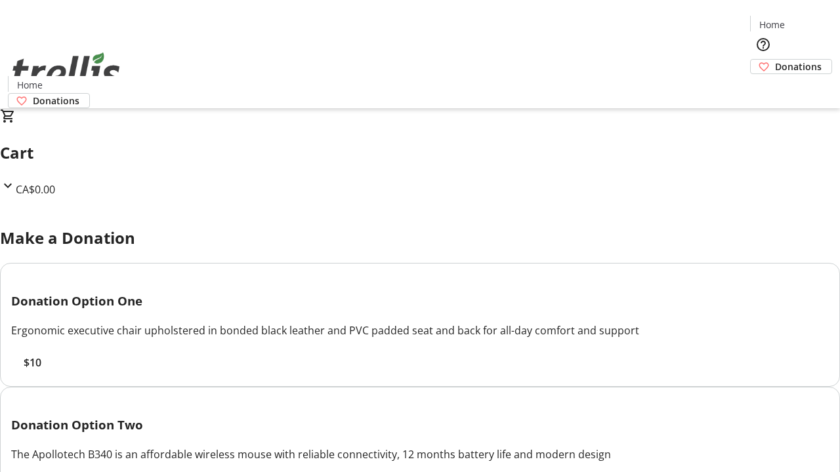 The image size is (840, 472). I want to click on button: Cart, so click(763, 87).